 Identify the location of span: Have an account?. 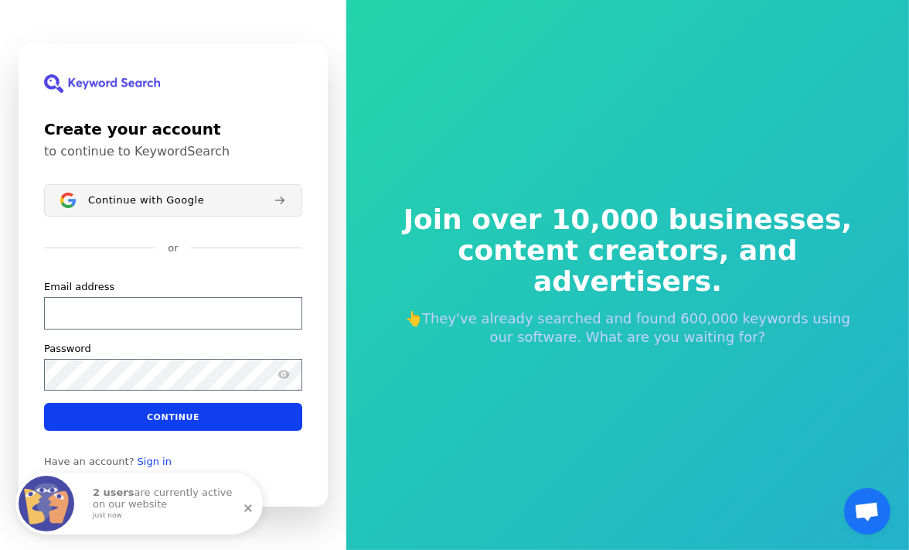
(89, 462).